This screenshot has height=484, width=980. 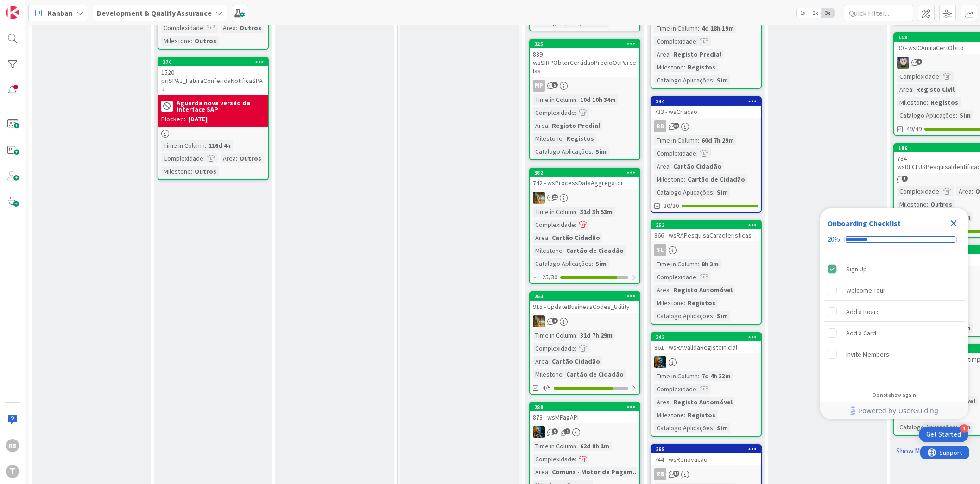 I want to click on div: 342, so click(x=706, y=337).